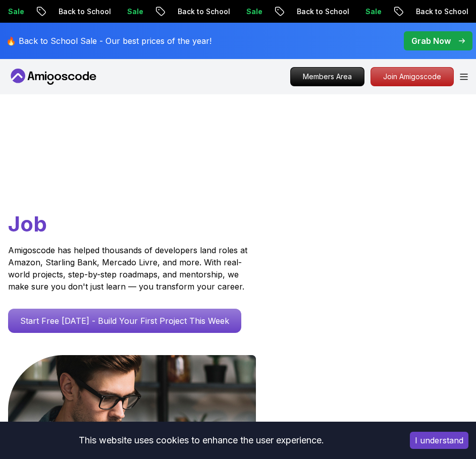 Image resolution: width=476 pixels, height=459 pixels. I want to click on div: This website uses cookies to enhance the user experience., so click(201, 441).